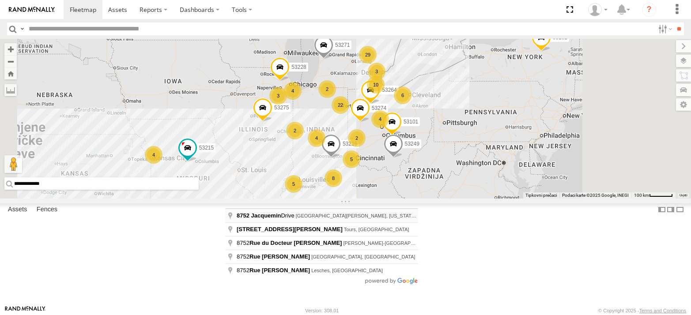 The image size is (691, 315). Describe the element at coordinates (378, 108) in the screenshot. I see `span: 53274` at that location.